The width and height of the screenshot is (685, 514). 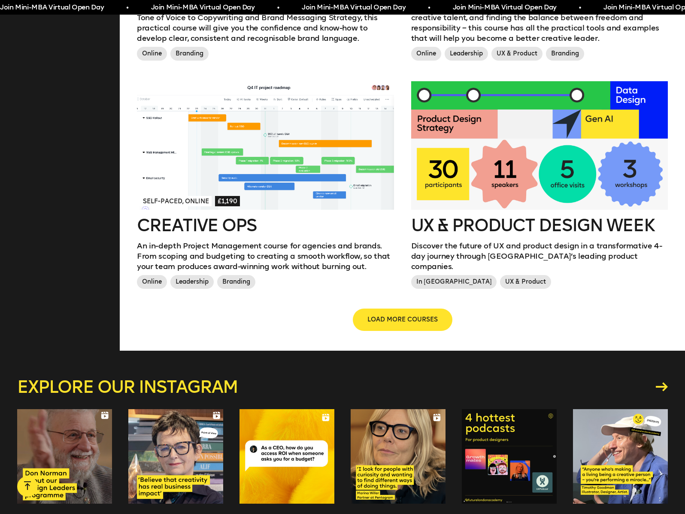 I want to click on h2: Creative Ops, so click(x=265, y=225).